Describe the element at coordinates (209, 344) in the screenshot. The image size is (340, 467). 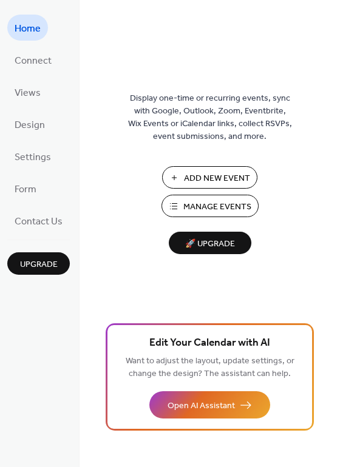
I see `span: Edit Your Calendar with AI` at that location.